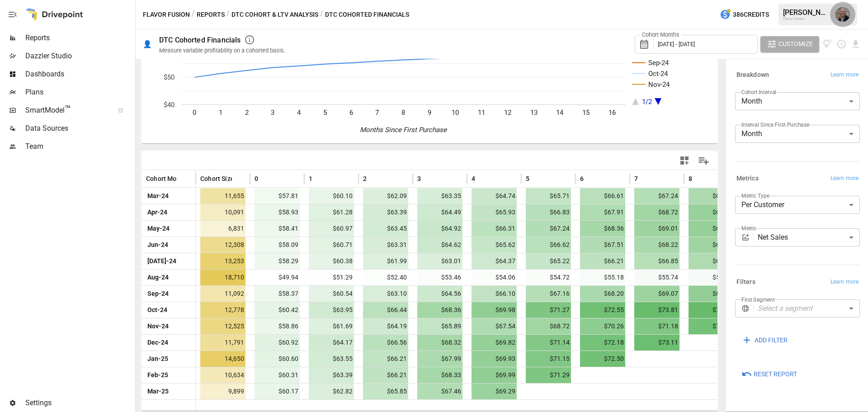  What do you see at coordinates (166, 179) in the screenshot?
I see `span: Cohort Month` at bounding box center [166, 179].